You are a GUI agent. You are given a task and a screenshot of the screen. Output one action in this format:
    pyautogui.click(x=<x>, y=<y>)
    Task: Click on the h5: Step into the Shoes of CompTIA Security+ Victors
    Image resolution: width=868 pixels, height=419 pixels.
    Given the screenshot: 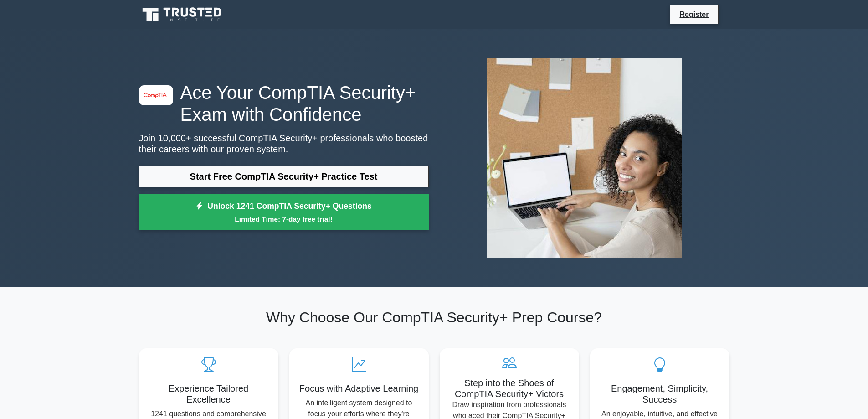 What is the action you would take?
    pyautogui.click(x=509, y=388)
    